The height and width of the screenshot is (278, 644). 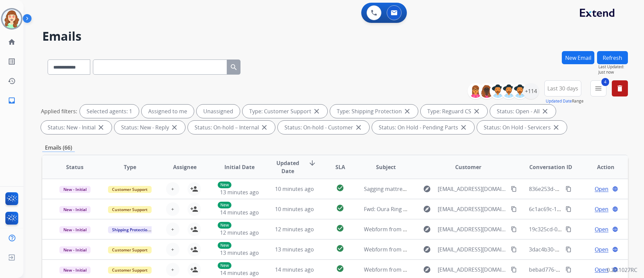 I want to click on mat-icon: search, so click(x=234, y=67).